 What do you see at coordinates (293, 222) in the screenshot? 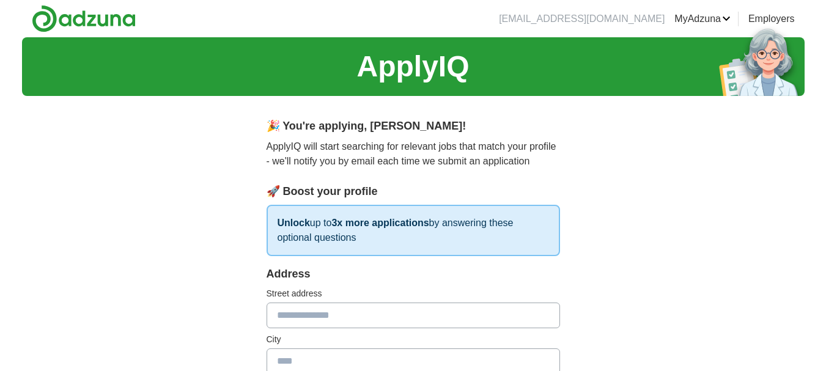
I see `strong: Unlock` at bounding box center [293, 222].